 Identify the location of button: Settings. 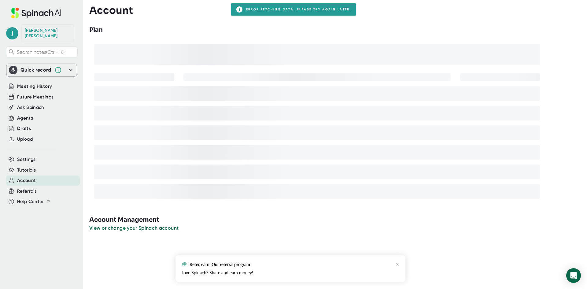
(26, 159).